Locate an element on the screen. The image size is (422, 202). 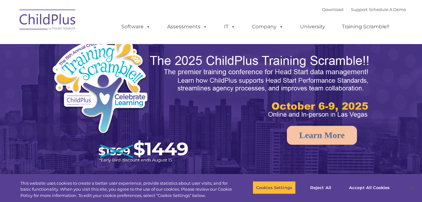
div: This website uses cookies to create a better user experience, provide statistics about user visit... is located at coordinates (126, 189).